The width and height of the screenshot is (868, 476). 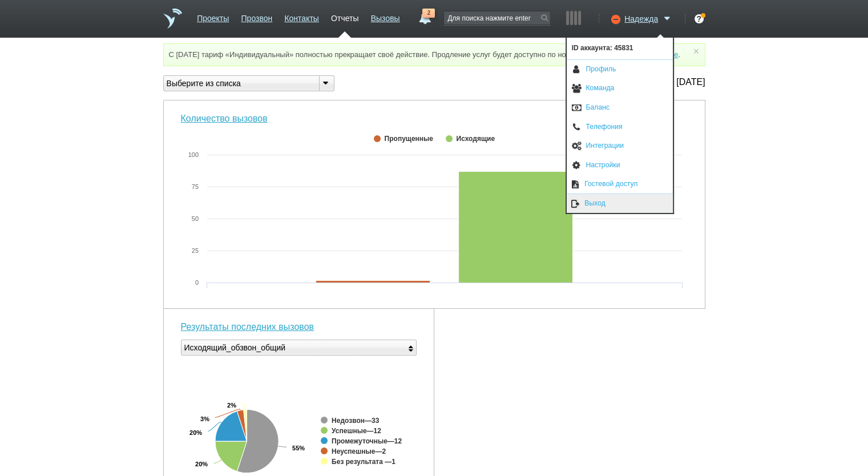 I want to click on tspan: 33, so click(x=375, y=421).